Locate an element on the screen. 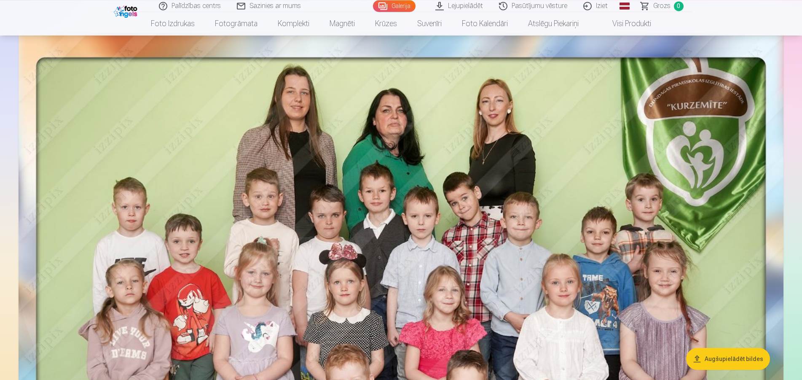  a: Komplekti is located at coordinates (293, 24).